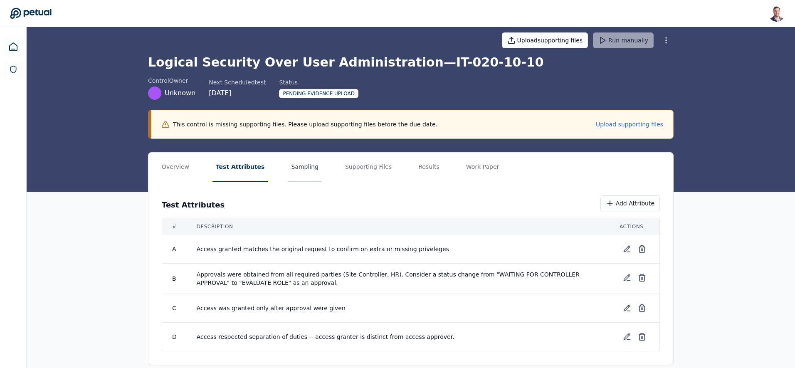  What do you see at coordinates (174, 337) in the screenshot?
I see `span: D` at bounding box center [174, 337].